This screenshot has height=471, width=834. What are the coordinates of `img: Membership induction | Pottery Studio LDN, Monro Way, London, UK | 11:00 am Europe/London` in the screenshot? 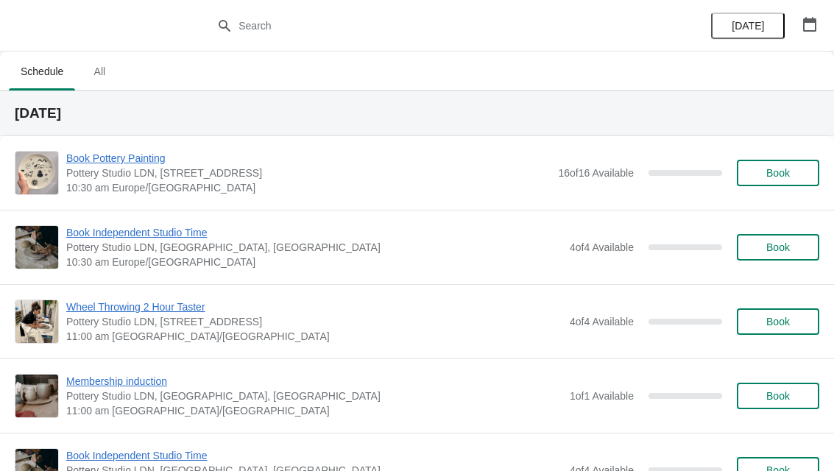 It's located at (37, 396).